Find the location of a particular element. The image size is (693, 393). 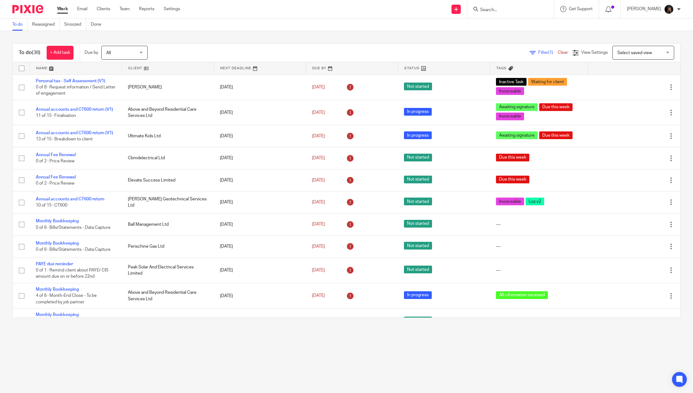

img: 455A9867.jpg is located at coordinates (669, 9).